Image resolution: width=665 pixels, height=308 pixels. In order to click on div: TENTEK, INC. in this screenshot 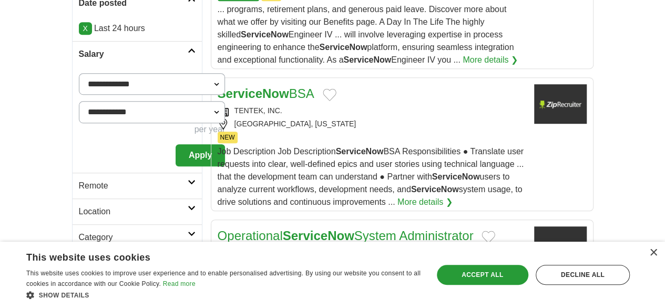, I will do `click(372, 110)`.